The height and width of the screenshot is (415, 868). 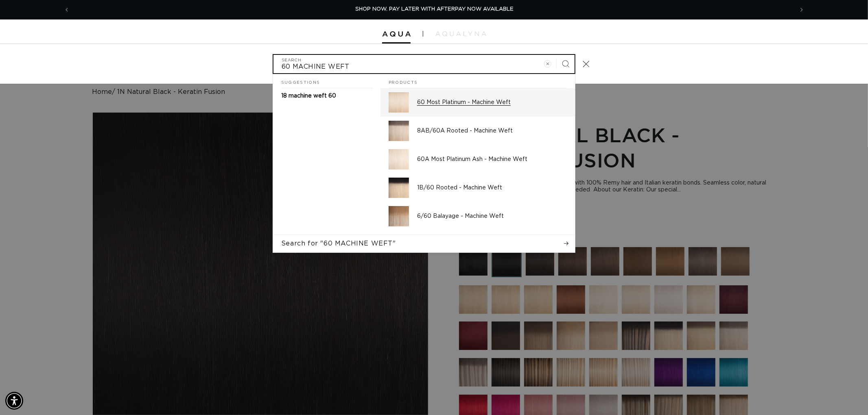 What do you see at coordinates (478, 160) in the screenshot?
I see `a: 60A Most Platinum Ash - Machine Weft` at bounding box center [478, 160].